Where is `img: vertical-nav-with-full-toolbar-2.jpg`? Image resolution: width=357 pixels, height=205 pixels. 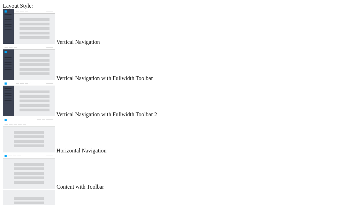
img: vertical-nav-with-full-toolbar-2.jpg is located at coordinates (29, 99).